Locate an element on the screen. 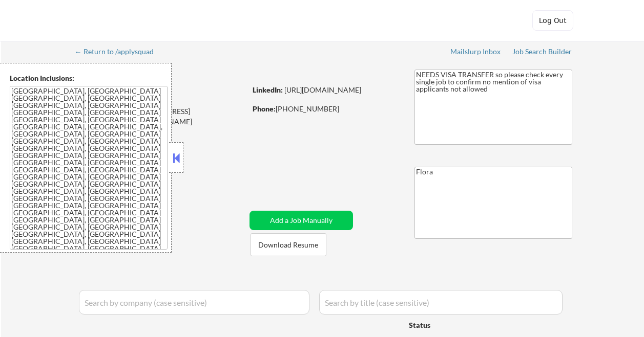 The image size is (644, 337). div: Location Inclusions: is located at coordinates (88, 78).